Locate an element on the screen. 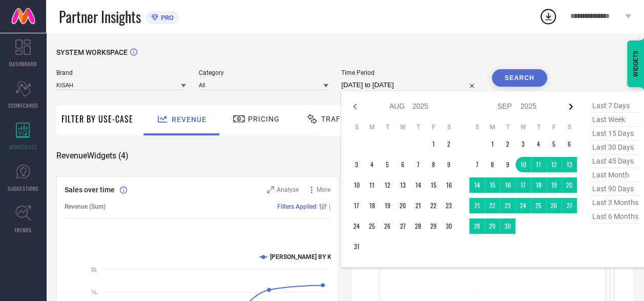 The image size is (644, 301). span: Brand is located at coordinates (121, 73).